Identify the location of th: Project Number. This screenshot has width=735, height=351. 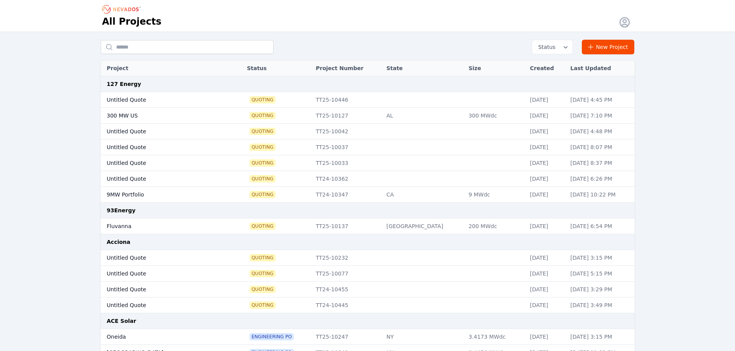
(347, 68).